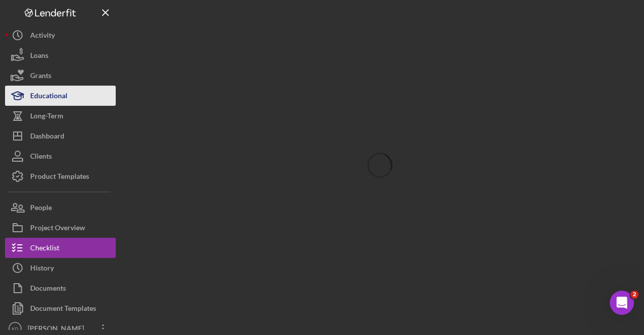  What do you see at coordinates (41, 77) in the screenshot?
I see `div: Grants` at bounding box center [41, 77].